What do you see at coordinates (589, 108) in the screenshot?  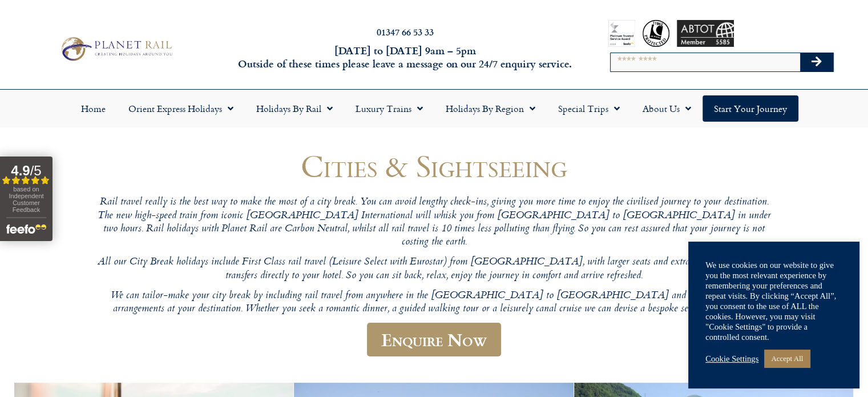 I see `a: Special Trips` at bounding box center [589, 108].